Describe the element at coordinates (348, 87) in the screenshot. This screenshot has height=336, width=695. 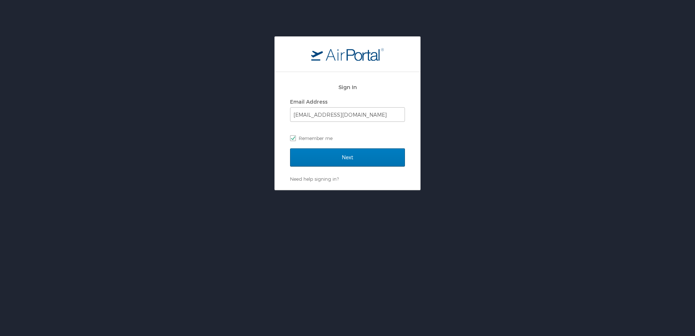
I see `h2: Sign In` at that location.